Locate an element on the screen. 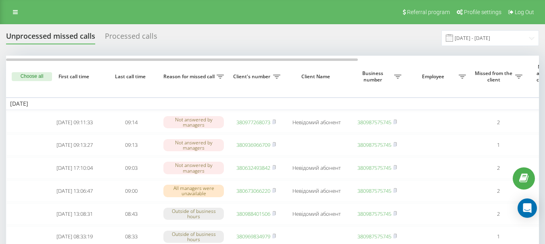 This screenshot has height=244, width=545. td: 09:03 is located at coordinates (131, 168).